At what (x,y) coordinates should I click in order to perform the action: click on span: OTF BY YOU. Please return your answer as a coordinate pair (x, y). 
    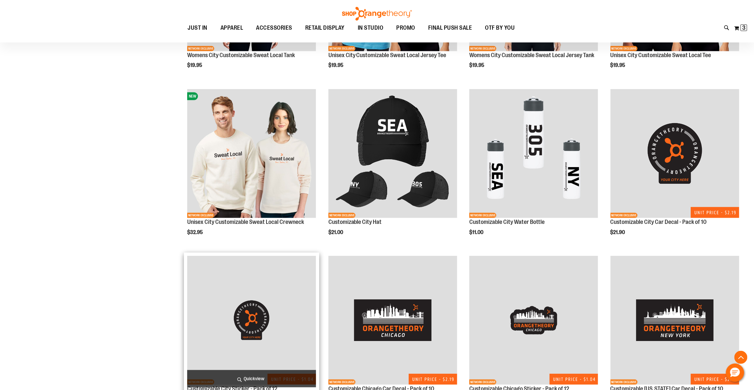
    Looking at the image, I should click on (500, 28).